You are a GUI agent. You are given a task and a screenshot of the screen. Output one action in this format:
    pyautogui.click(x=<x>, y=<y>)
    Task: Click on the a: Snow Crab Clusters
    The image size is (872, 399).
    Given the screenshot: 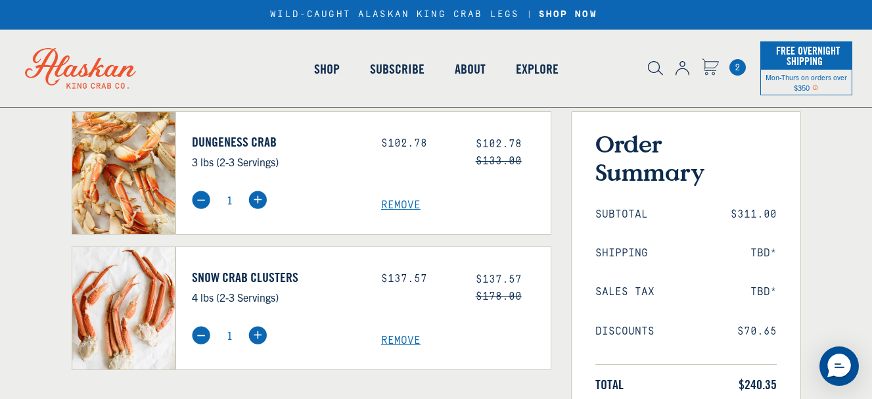 What is the action you would take?
    pyautogui.click(x=277, y=277)
    